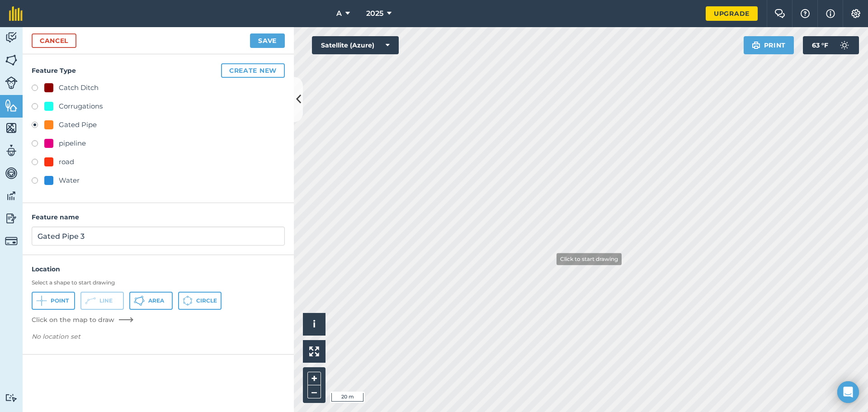 This screenshot has height=412, width=868. What do you see at coordinates (73, 320) in the screenshot?
I see `span: Click on the map to draw` at bounding box center [73, 320].